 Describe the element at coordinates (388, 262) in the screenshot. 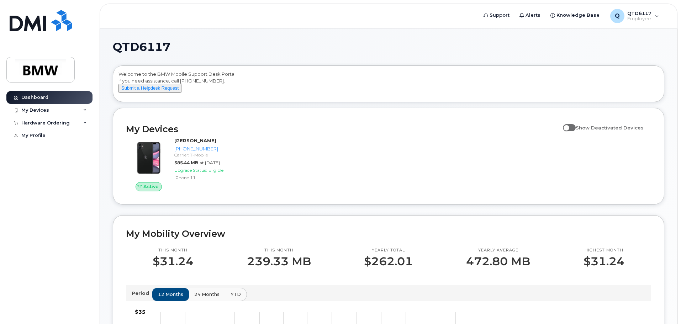

I see `p: $262.01` at that location.